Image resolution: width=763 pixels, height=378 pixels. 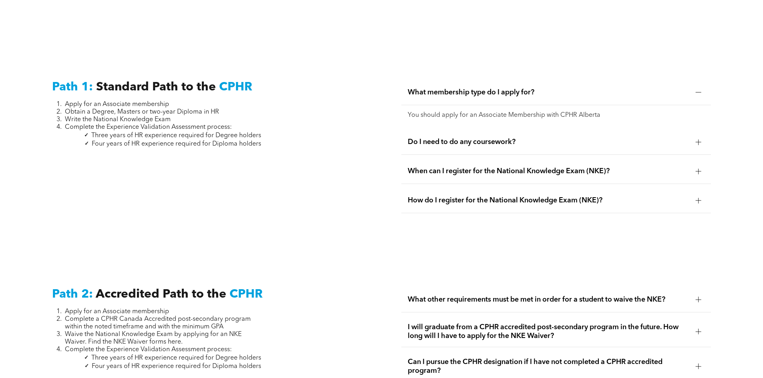 I want to click on span: Write the National Knowledge Exam, so click(x=118, y=120).